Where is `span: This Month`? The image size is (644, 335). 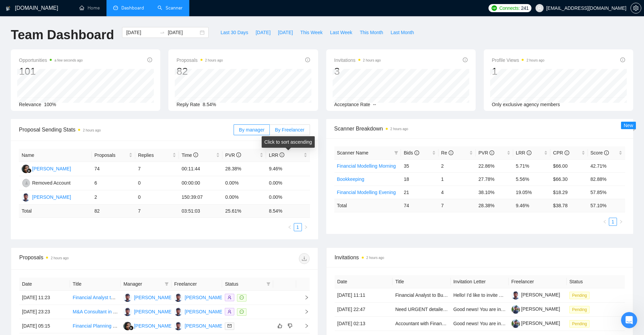 span: This Month is located at coordinates (371, 33).